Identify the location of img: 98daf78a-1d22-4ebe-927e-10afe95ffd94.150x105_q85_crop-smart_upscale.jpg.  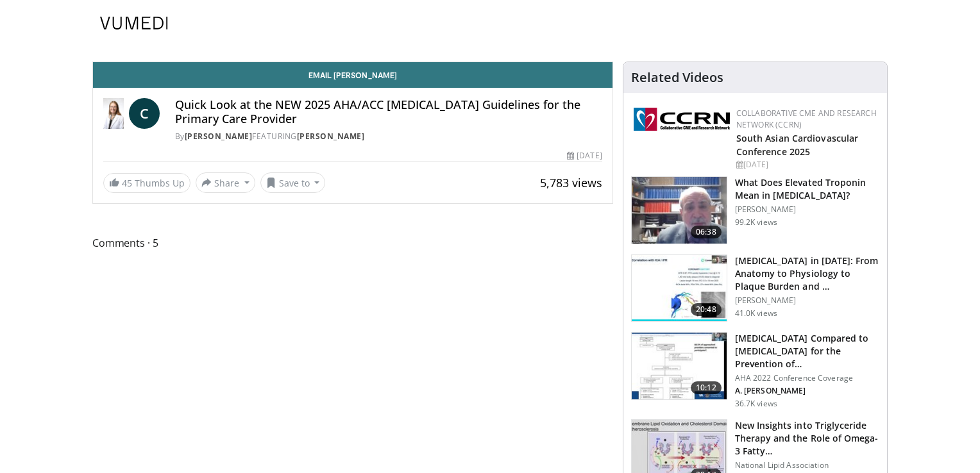
(679, 211).